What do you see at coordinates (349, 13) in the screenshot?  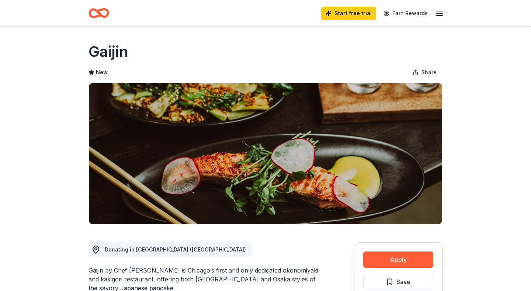 I see `a: Start free trial` at bounding box center [349, 13].